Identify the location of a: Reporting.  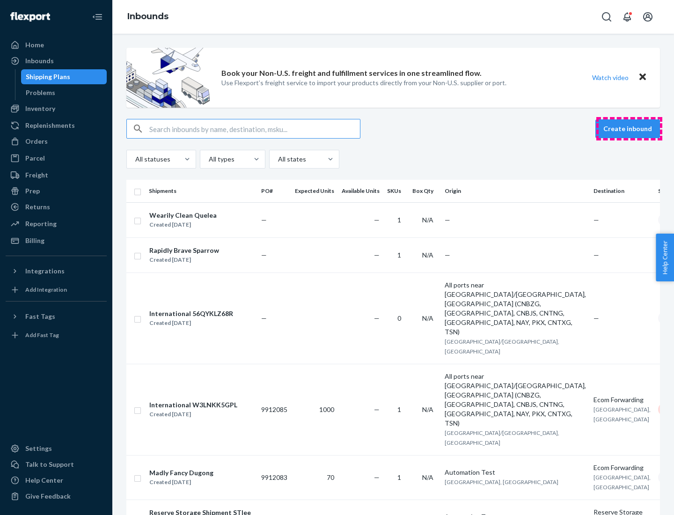
(56, 224).